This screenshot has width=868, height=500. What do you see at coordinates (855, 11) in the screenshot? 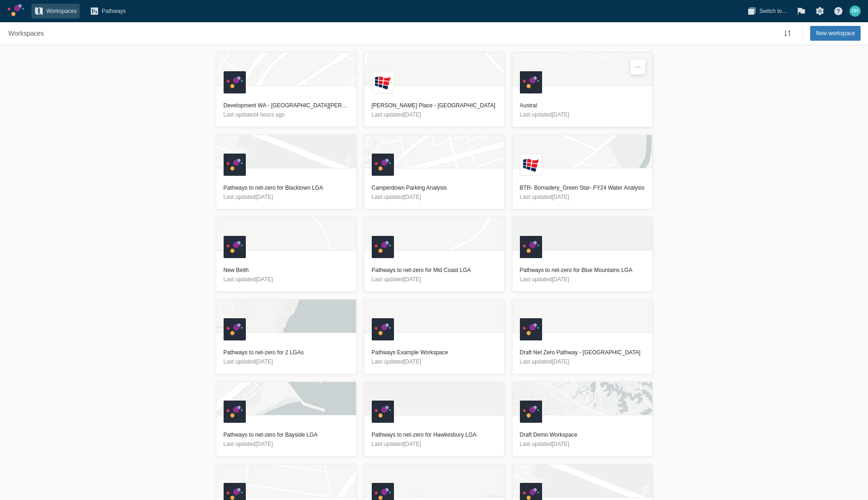
I see `div: DH` at bounding box center [855, 11].